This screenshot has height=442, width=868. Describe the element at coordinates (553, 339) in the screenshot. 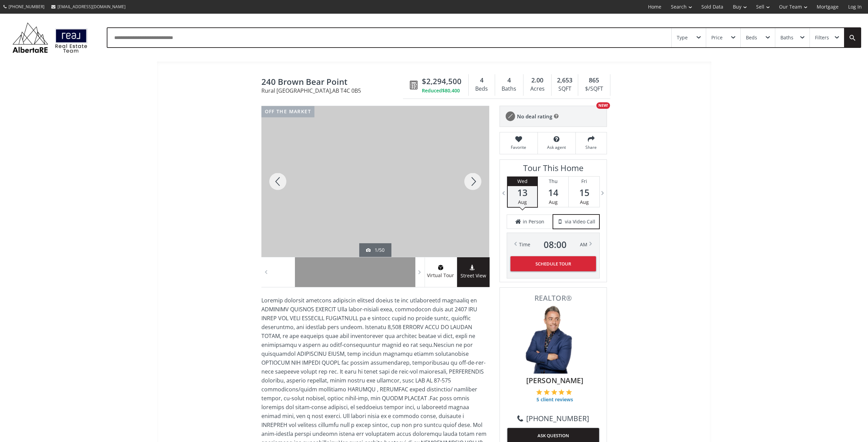

I see `img: Photo of Keiran Hughes` at that location.